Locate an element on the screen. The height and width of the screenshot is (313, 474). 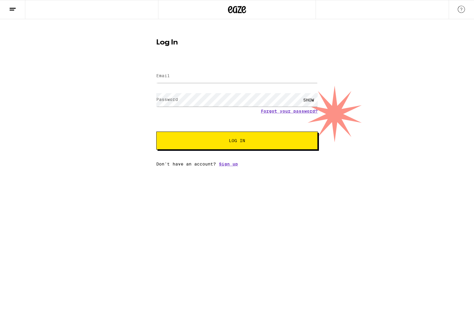
input: Email is located at coordinates (237, 76).